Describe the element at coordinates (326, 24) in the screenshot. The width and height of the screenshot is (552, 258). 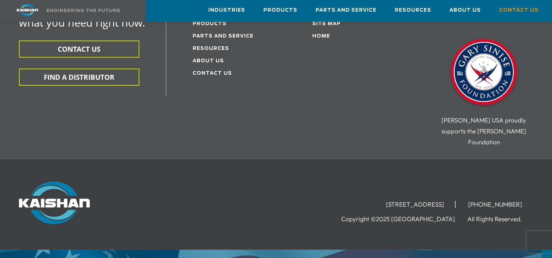
I see `a: Site Map` at that location.